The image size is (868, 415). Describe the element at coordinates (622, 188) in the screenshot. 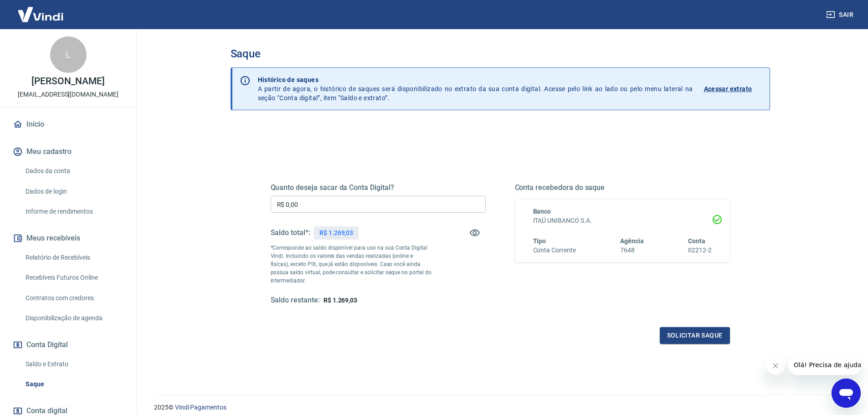

I see `h5: Conta recebedora do saque` at that location.